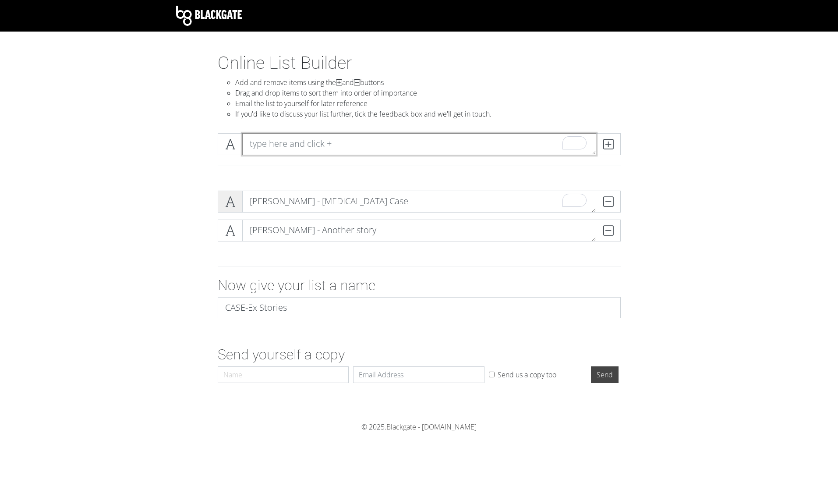 Image resolution: width=838 pixels, height=504 pixels. What do you see at coordinates (419, 427) in the screenshot?
I see `div: © 2025.` at bounding box center [419, 427].